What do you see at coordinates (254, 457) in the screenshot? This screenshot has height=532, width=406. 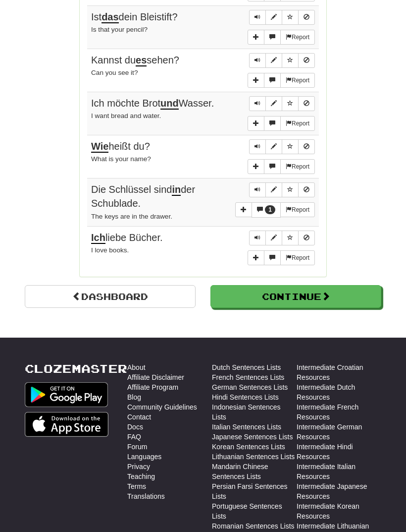 I see `a: Lithuanian Sentences Lists` at bounding box center [254, 457].